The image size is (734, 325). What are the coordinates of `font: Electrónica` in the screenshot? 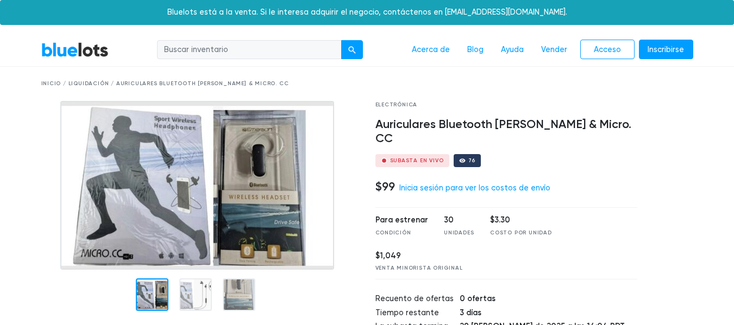 It's located at (397, 105).